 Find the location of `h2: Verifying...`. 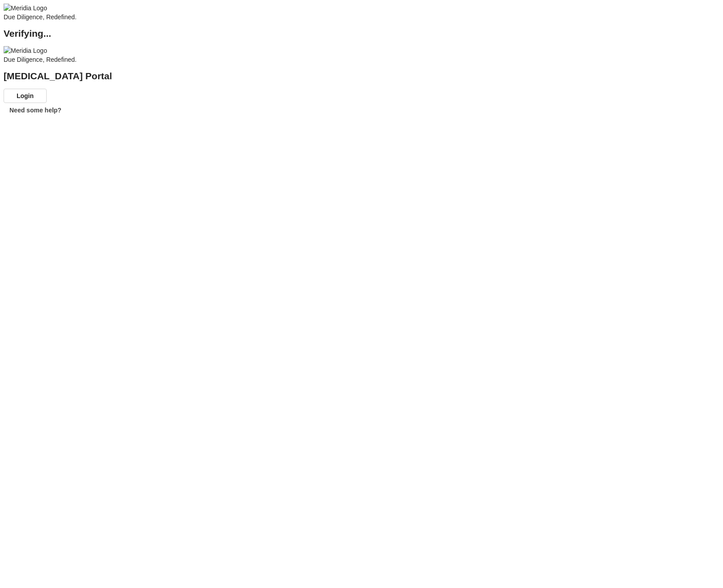

h2: Verifying... is located at coordinates (362, 34).